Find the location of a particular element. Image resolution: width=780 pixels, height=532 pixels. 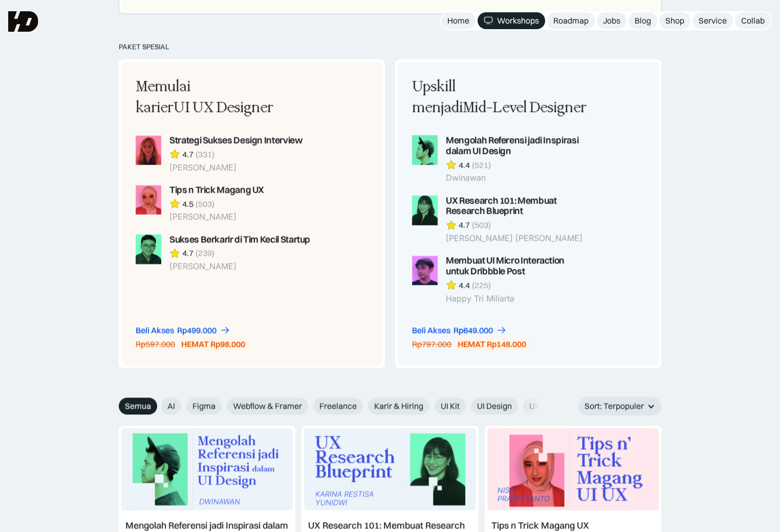

div: Strategi Sukses Design Interview is located at coordinates (236, 140).